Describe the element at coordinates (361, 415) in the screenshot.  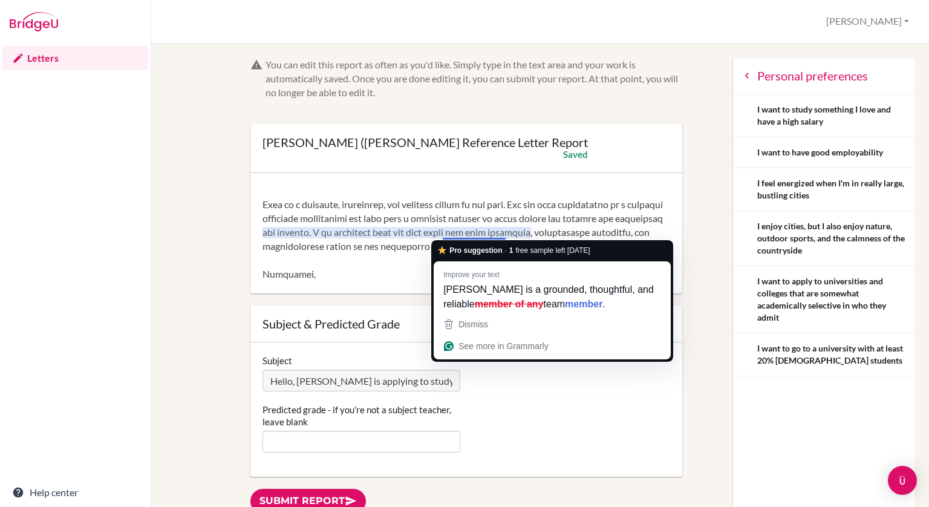
I see `label: Predicted grade - if you're not a subject teacher, leave blank` at that location.